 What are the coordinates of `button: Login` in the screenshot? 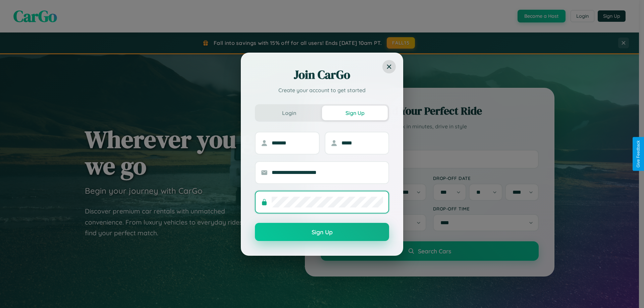 It's located at (289, 113).